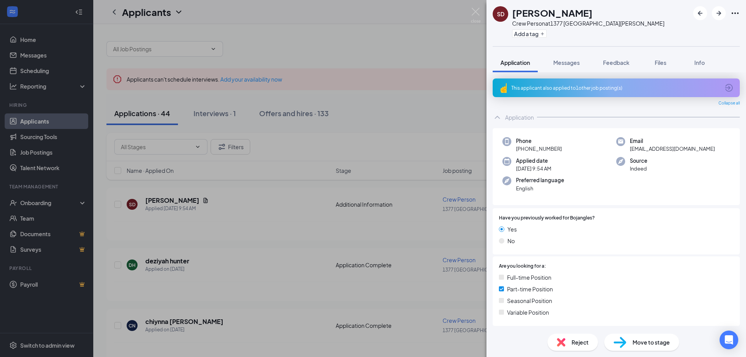 This screenshot has height=357, width=746. I want to click on span: Info, so click(699, 63).